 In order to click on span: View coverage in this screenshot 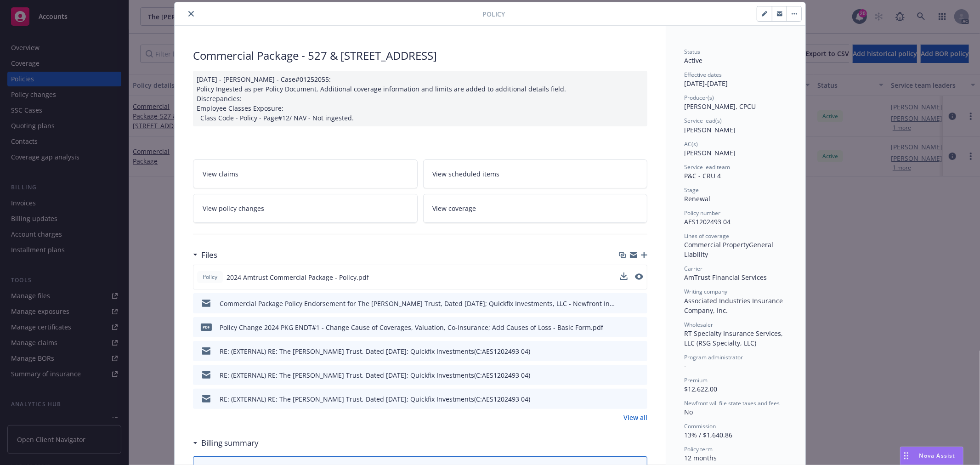, I will do `click(454, 208)`.